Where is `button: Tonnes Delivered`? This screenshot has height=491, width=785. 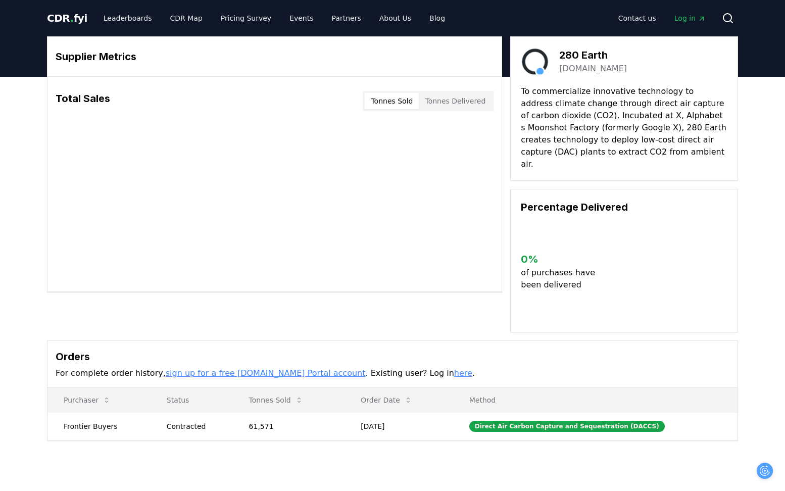 button: Tonnes Delivered is located at coordinates (455, 101).